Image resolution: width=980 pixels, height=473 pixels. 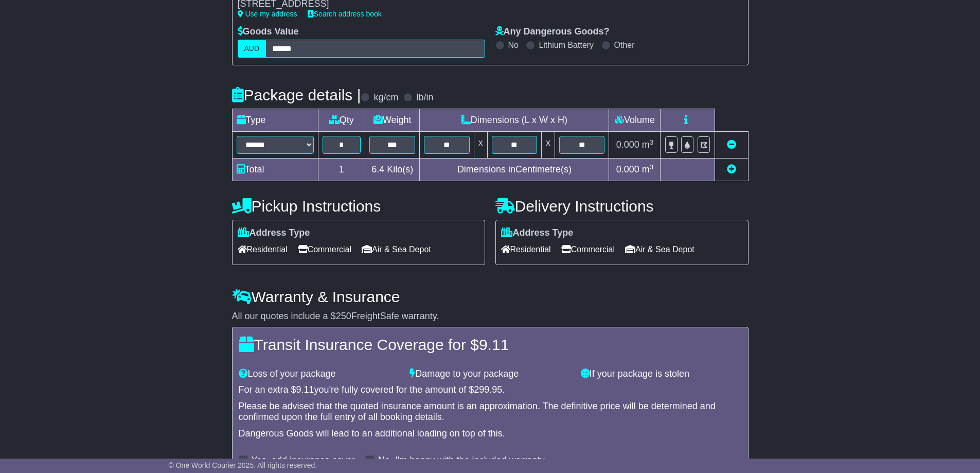 I want to click on span: © One World Courier 2025. All rights reserved., so click(x=243, y=466).